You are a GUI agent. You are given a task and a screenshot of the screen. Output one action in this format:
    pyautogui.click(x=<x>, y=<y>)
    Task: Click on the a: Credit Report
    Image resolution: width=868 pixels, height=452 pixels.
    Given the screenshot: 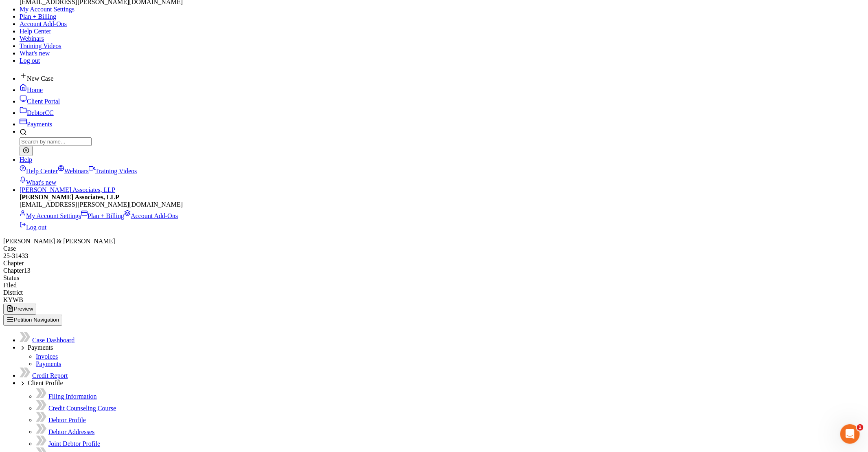 What is the action you would take?
    pyautogui.click(x=50, y=375)
    